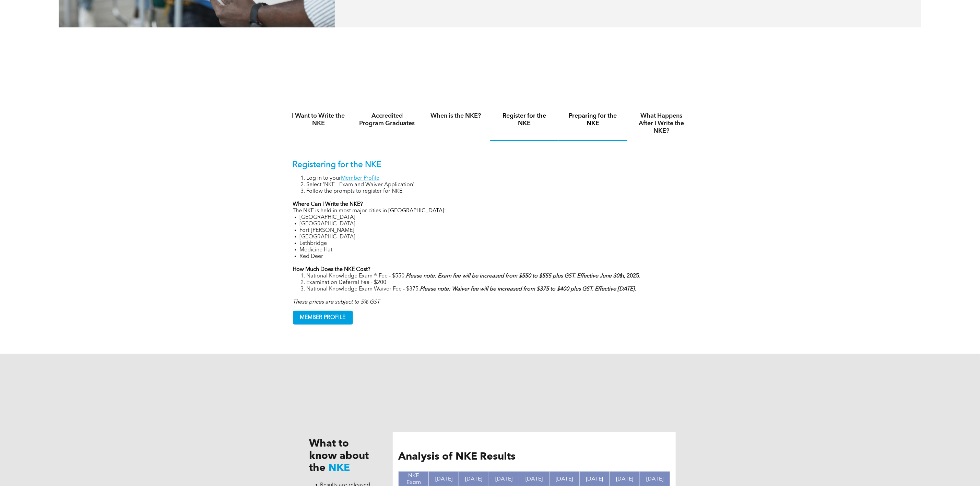 This screenshot has width=980, height=486. I want to click on em: These prices are subject to 5% GST, so click(336, 302).